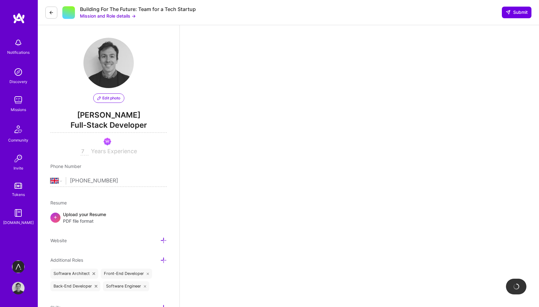 This screenshot has height=307, width=539. Describe the element at coordinates (66, 166) in the screenshot. I see `span: Phone Number` at that location.